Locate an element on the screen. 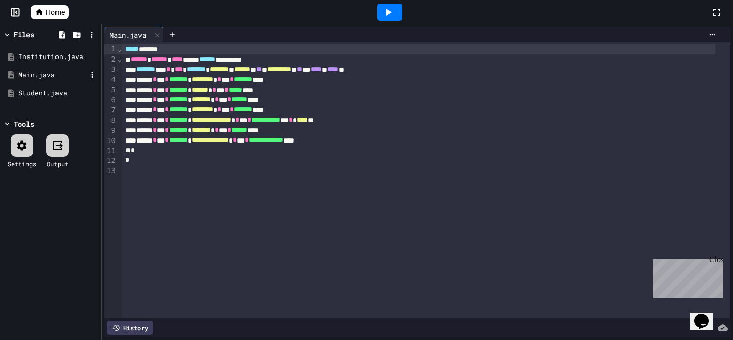 This screenshot has height=340, width=733. a: Home is located at coordinates (49, 12).